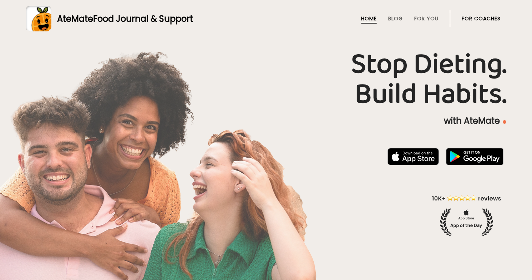 Image resolution: width=532 pixels, height=280 pixels. Describe the element at coordinates (266, 121) in the screenshot. I see `p: with AteMate` at that location.